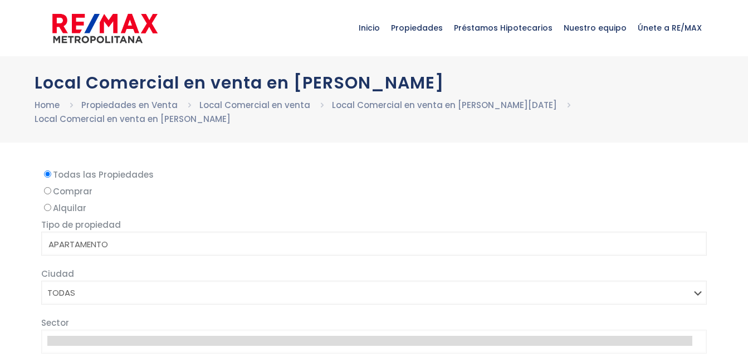 Image resolution: width=748 pixels, height=362 pixels. Describe the element at coordinates (47, 191) in the screenshot. I see `input: Comprar` at that location.